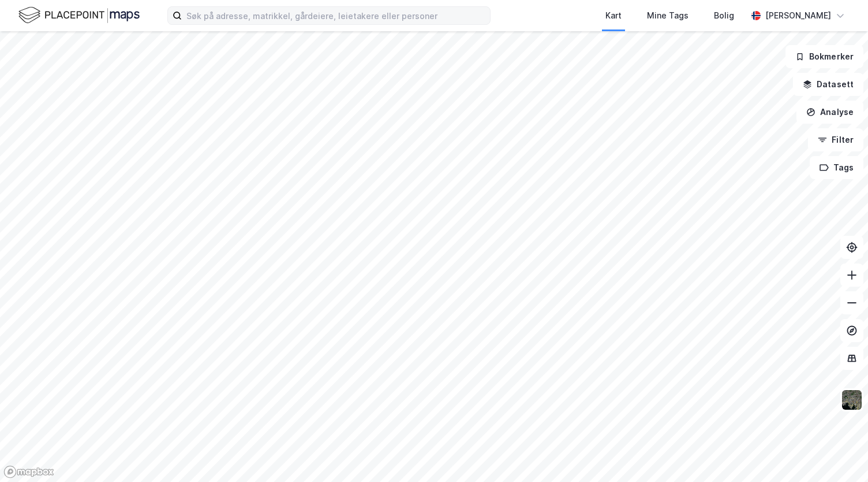 This screenshot has height=482, width=868. What do you see at coordinates (839, 454) in the screenshot?
I see `div: Chat Widget` at bounding box center [839, 454].